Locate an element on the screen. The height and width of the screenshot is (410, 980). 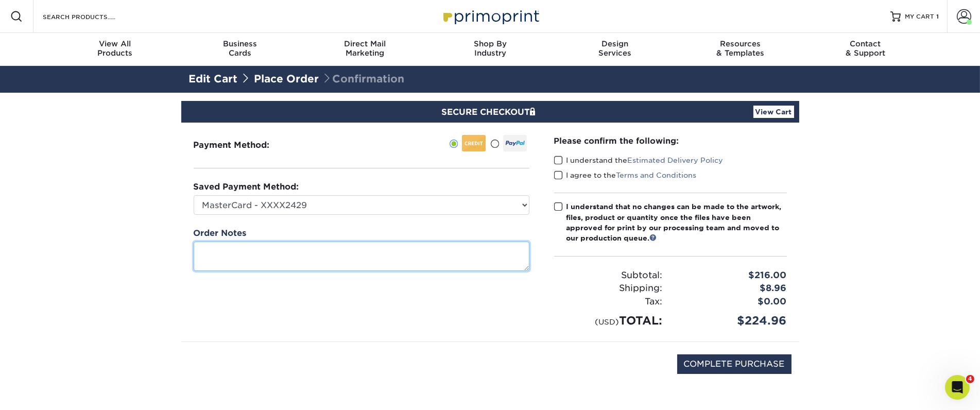
a: Estimated Delivery Policy is located at coordinates (675, 160).